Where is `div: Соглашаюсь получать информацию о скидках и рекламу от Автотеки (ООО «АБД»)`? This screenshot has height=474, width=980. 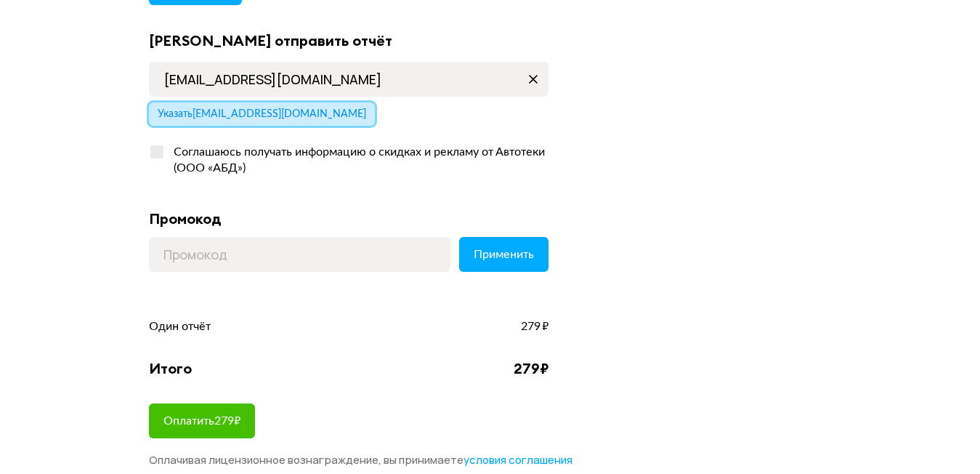
div: Соглашаюсь получать информацию о скидках и рекламу от Автотеки (ООО «АБД») is located at coordinates (356, 160).